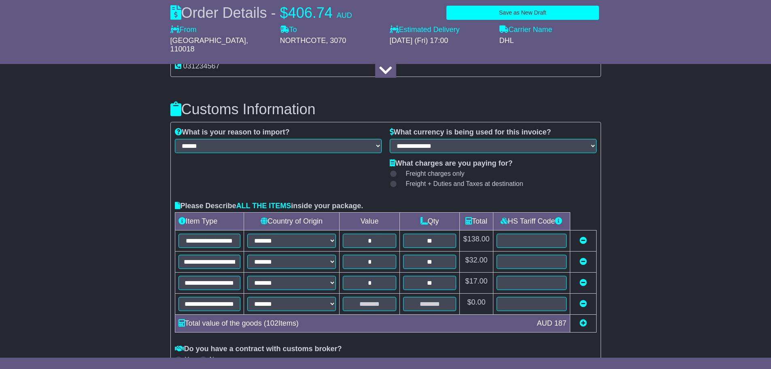 This screenshot has width=771, height=369. Describe the element at coordinates (190, 359) in the screenshot. I see `label: Yes` at that location.